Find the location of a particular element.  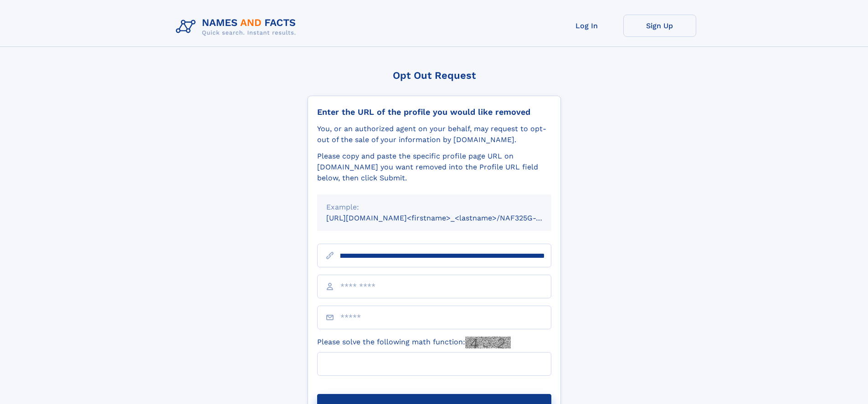

div: Opt Out Request is located at coordinates (434, 75).